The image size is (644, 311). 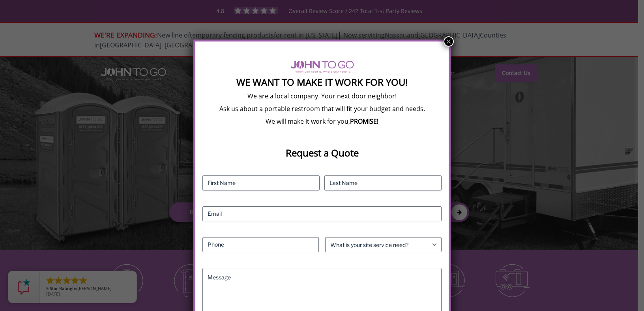 What do you see at coordinates (322, 96) in the screenshot?
I see `p: We are a local company. Your next door neighbor!` at bounding box center [322, 96].